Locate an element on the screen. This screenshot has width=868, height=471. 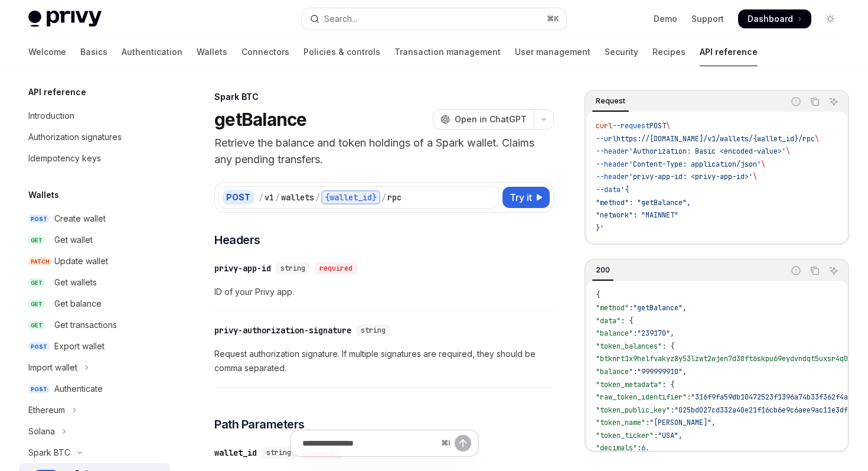
button: Copy the contents from the code block is located at coordinates (815, 102).